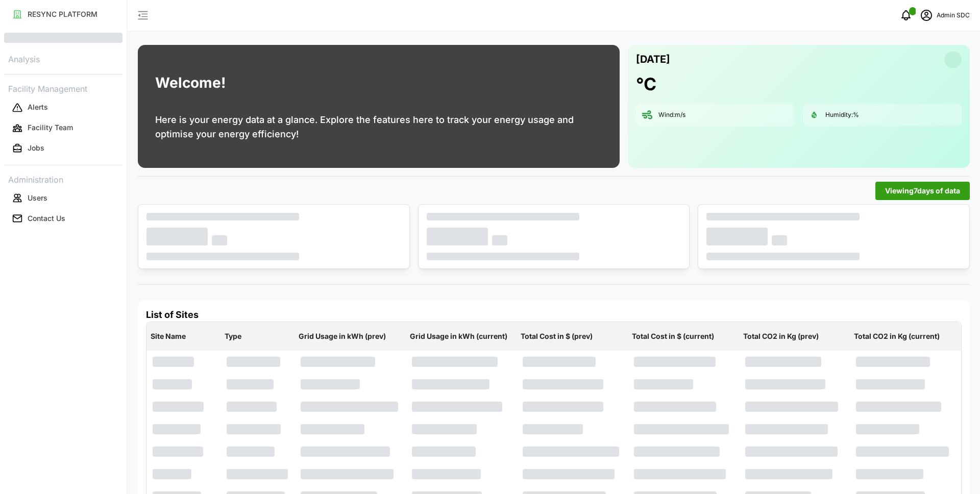 This screenshot has width=980, height=494. I want to click on button: notifications, so click(906, 15).